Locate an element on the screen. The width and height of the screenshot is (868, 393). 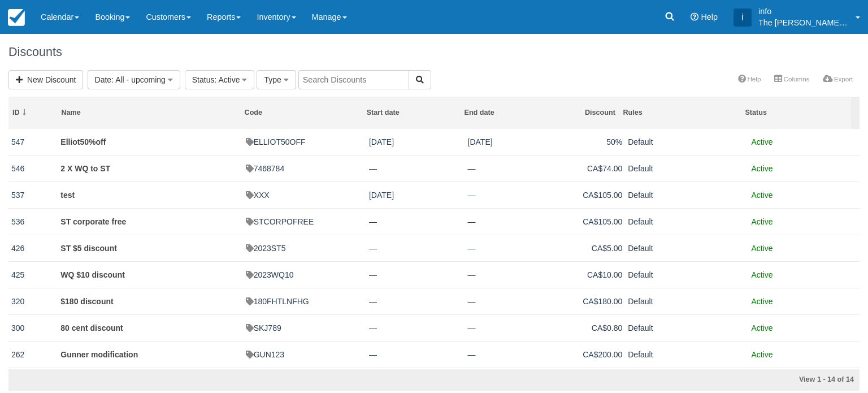
input: Search Discounts is located at coordinates (354, 80).